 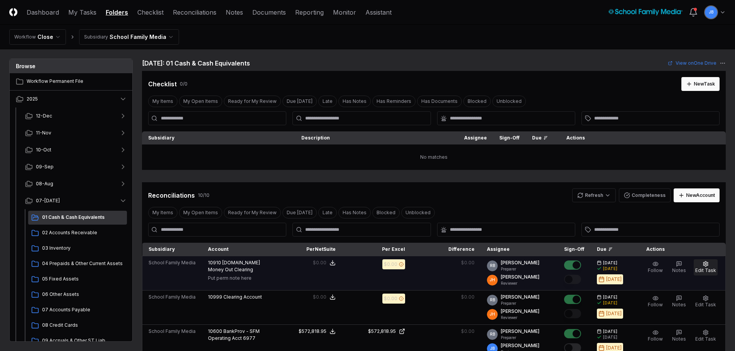 What do you see at coordinates (386, 213) in the screenshot?
I see `button: Blocked` at bounding box center [386, 213].